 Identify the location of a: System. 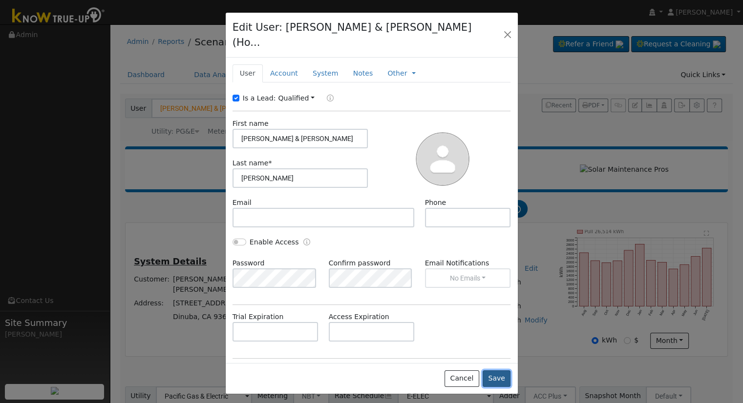
(325, 73).